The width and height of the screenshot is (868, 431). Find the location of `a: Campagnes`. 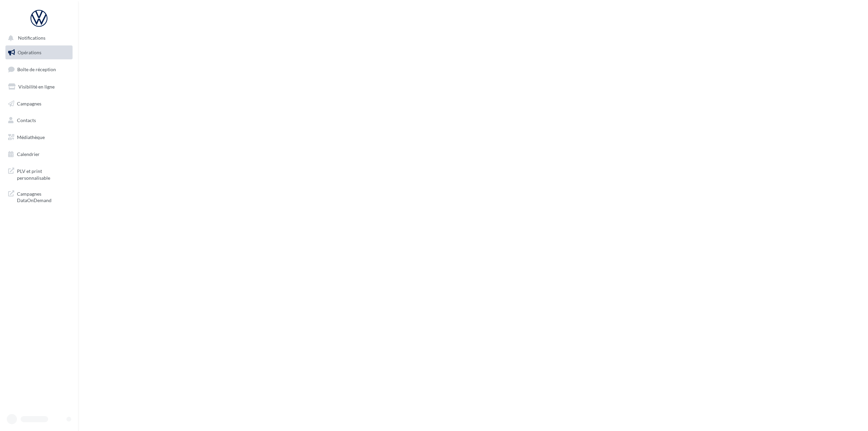

a: Campagnes is located at coordinates (39, 104).